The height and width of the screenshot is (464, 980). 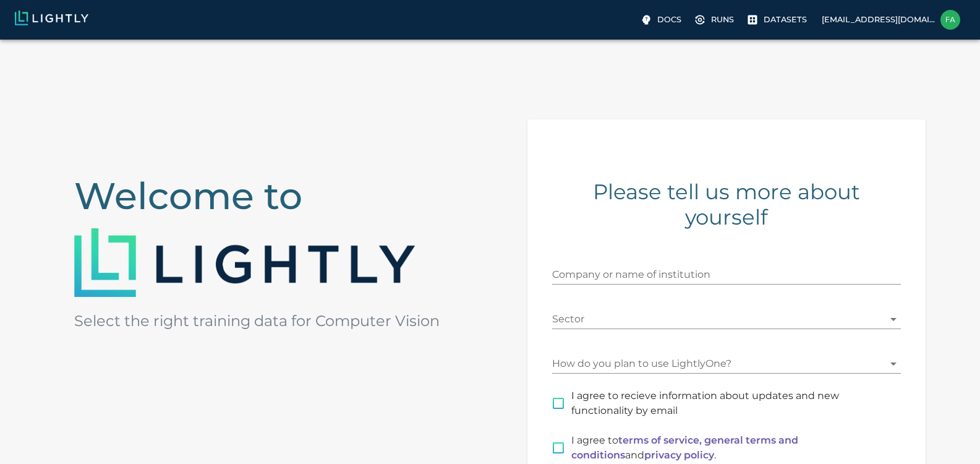 What do you see at coordinates (661, 20) in the screenshot?
I see `label: Docs` at bounding box center [661, 20].